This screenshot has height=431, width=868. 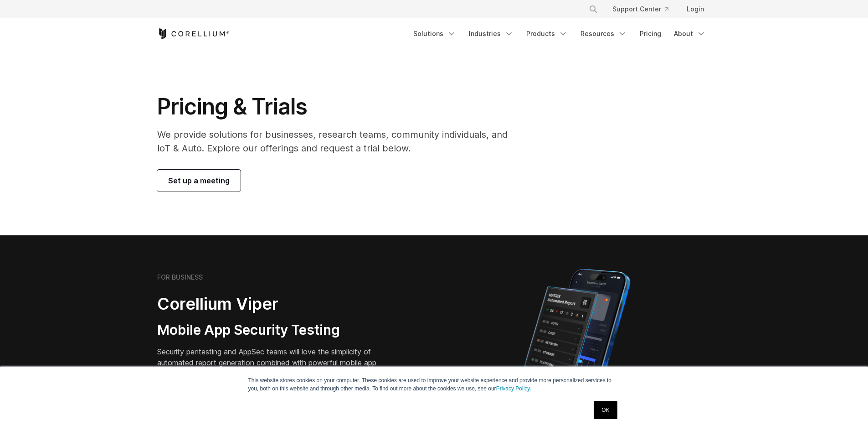 What do you see at coordinates (193, 33) in the screenshot?
I see `a: Corellium Home` at bounding box center [193, 33].